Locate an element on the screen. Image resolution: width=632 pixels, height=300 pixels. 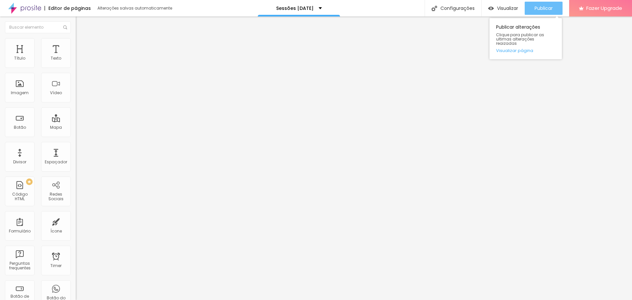
div: Título is located at coordinates (20, 58).